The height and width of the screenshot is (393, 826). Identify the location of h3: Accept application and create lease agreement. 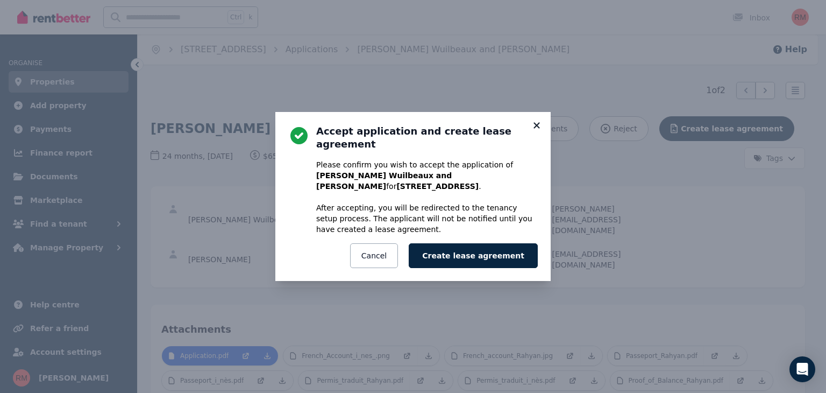
(427, 138).